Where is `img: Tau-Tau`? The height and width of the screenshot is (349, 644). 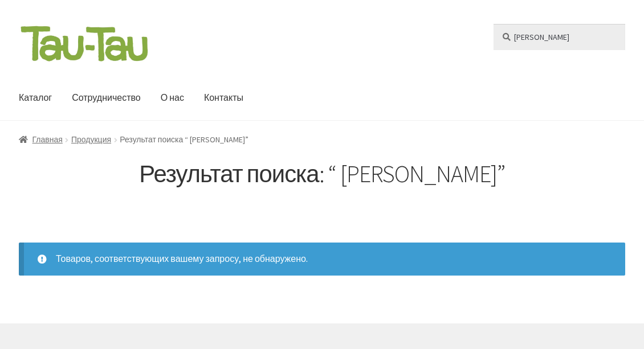
img: Tau-Tau is located at coordinates (84, 43).